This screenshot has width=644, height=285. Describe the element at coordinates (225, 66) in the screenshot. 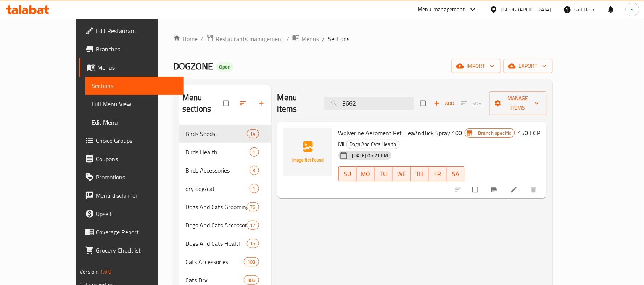

I see `span: Open` at that location.